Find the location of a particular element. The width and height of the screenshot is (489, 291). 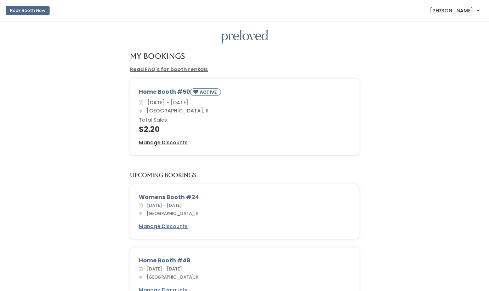

div: Home Booth #49 is located at coordinates (244, 261).